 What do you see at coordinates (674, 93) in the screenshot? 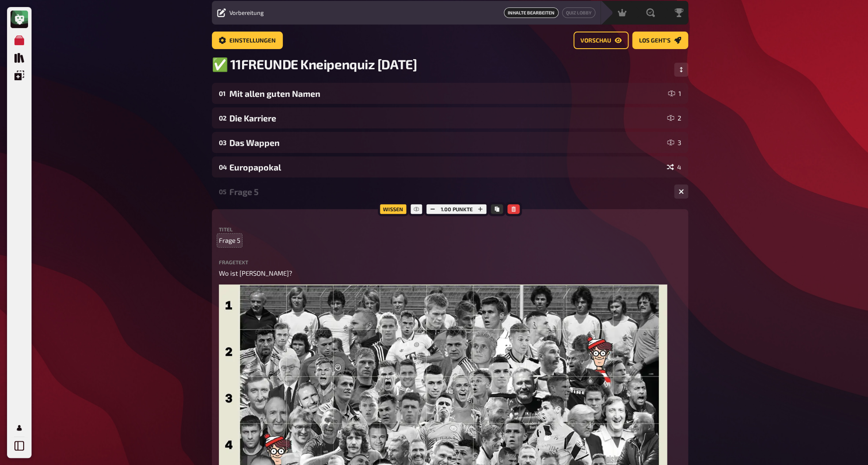
I see `div: 1` at bounding box center [674, 93].